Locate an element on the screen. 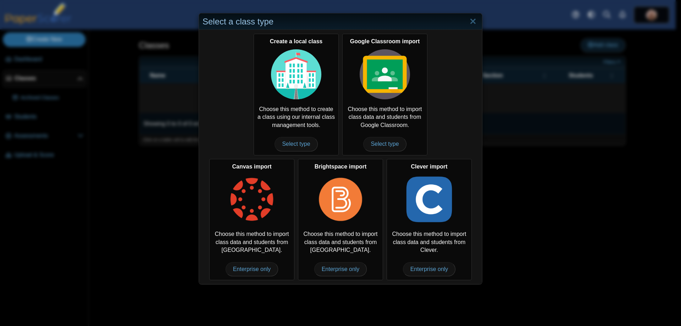  img: class-type-google-classroom.svg is located at coordinates (385, 74).